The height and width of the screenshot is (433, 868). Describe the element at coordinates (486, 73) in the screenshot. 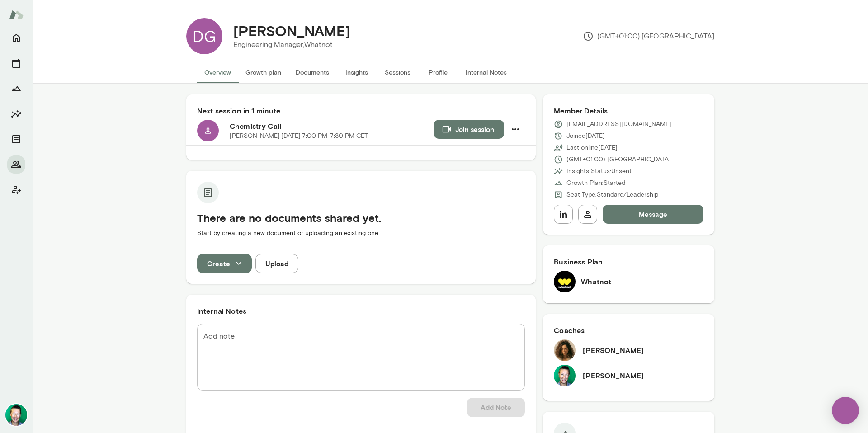

I see `button: Internal Notes` at that location.